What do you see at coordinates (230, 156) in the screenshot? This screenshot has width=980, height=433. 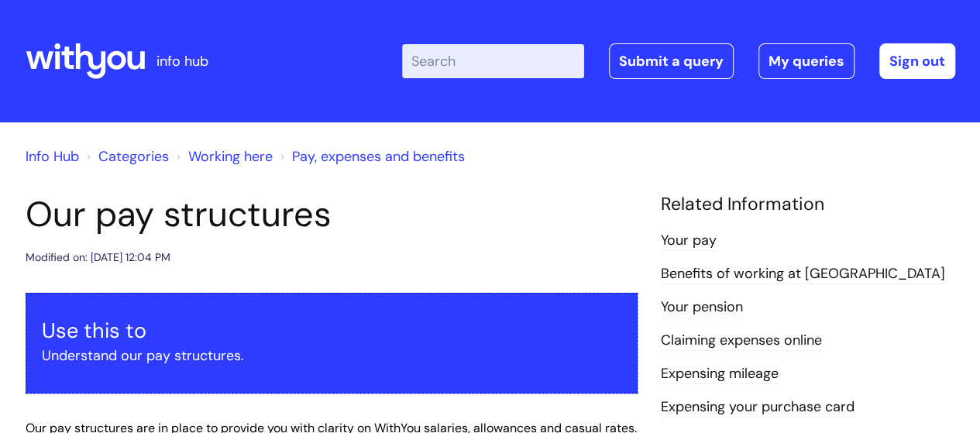 I see `a: Working here` at bounding box center [230, 156].